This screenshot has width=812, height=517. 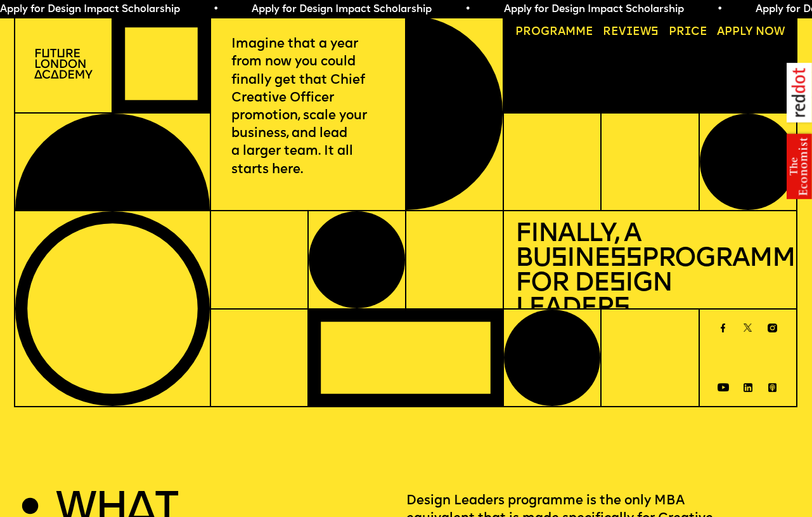 What do you see at coordinates (308, 107) in the screenshot?
I see `p: Imagine that a year from now you could finally get that Chief Creative Officer promotion, scale y...` at bounding box center [308, 107].